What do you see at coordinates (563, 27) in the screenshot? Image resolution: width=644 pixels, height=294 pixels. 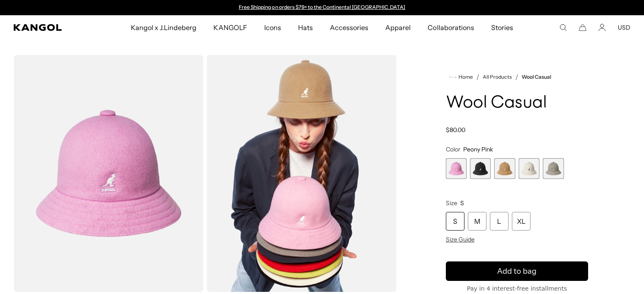 I see `summary: Search here` at bounding box center [563, 27].